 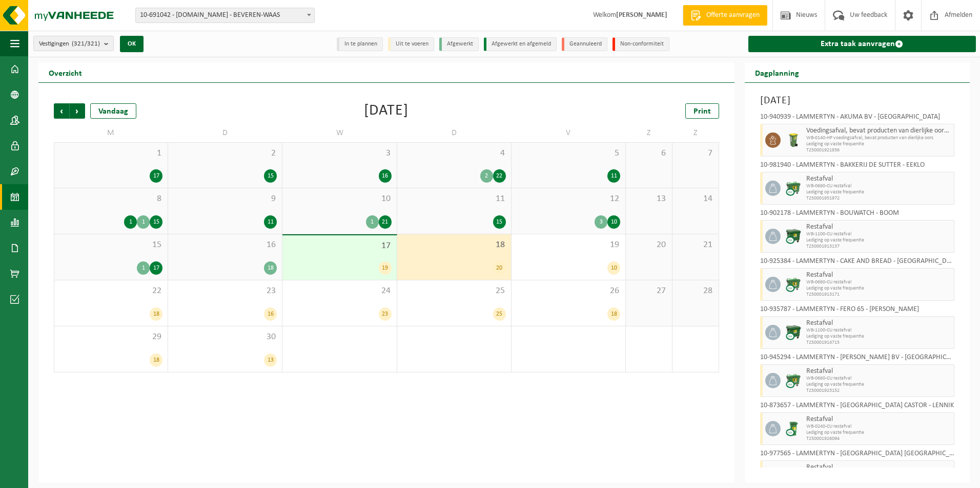 What do you see at coordinates (695, 133) in the screenshot?
I see `td: Z` at bounding box center [695, 133].